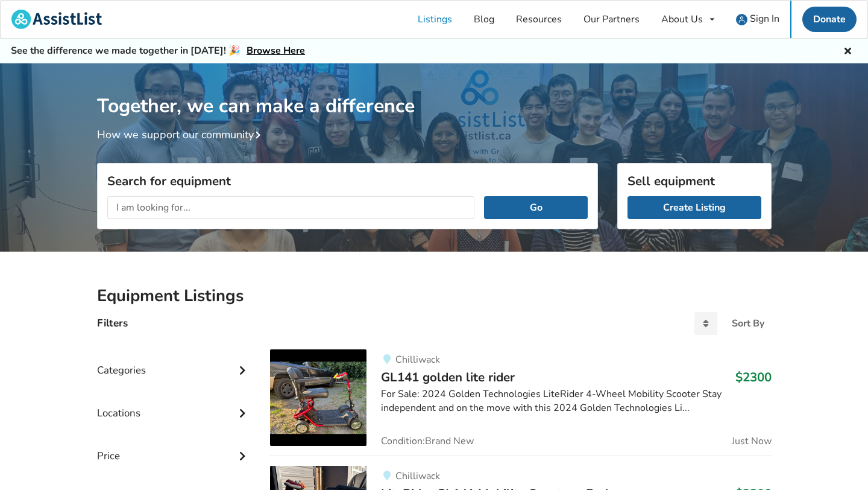  I want to click on button: Go, so click(536, 207).